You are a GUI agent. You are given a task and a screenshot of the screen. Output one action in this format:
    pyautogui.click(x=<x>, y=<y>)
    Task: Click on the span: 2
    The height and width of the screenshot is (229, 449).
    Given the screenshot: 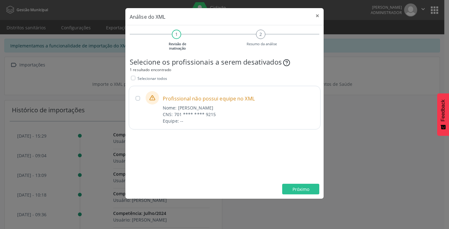 What is the action you would take?
    pyautogui.click(x=261, y=34)
    